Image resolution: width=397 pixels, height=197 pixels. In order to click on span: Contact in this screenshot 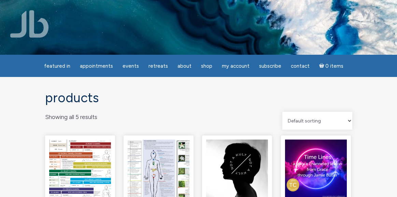, I will do `click(300, 66)`.